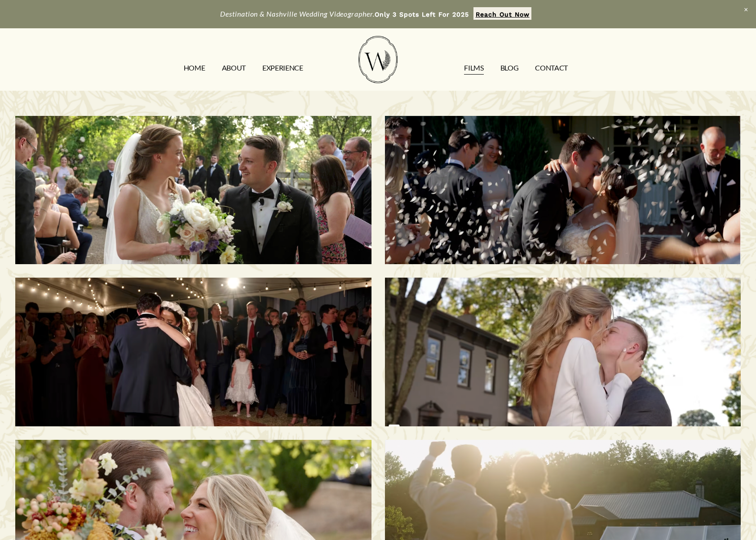 The image size is (756, 540). Describe the element at coordinates (563, 352) in the screenshot. I see `a: Bailee & Matthew | Milton, KY` at that location.